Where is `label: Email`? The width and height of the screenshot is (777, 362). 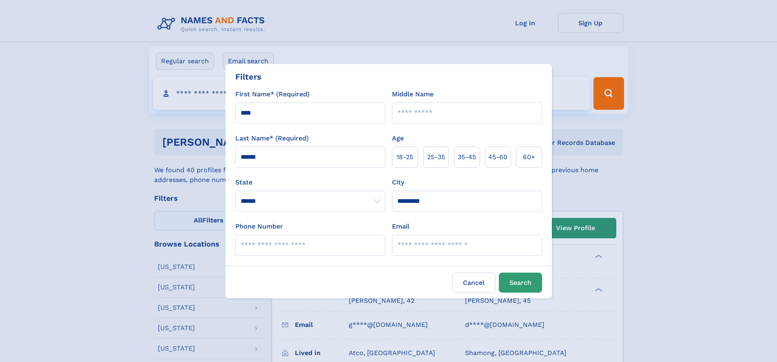 label: Email is located at coordinates (400, 226).